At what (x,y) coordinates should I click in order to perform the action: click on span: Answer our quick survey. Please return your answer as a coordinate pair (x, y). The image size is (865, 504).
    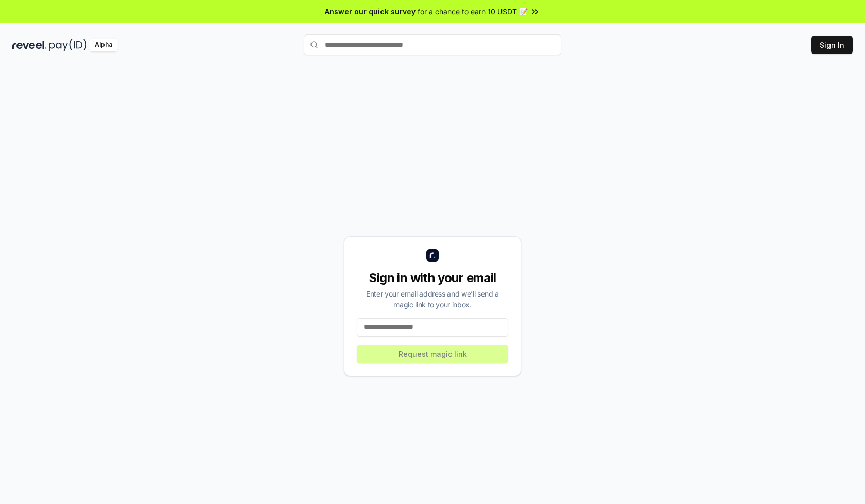
    Looking at the image, I should click on (370, 11).